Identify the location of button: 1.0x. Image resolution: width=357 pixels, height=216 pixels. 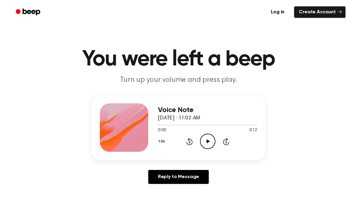
(163, 141).